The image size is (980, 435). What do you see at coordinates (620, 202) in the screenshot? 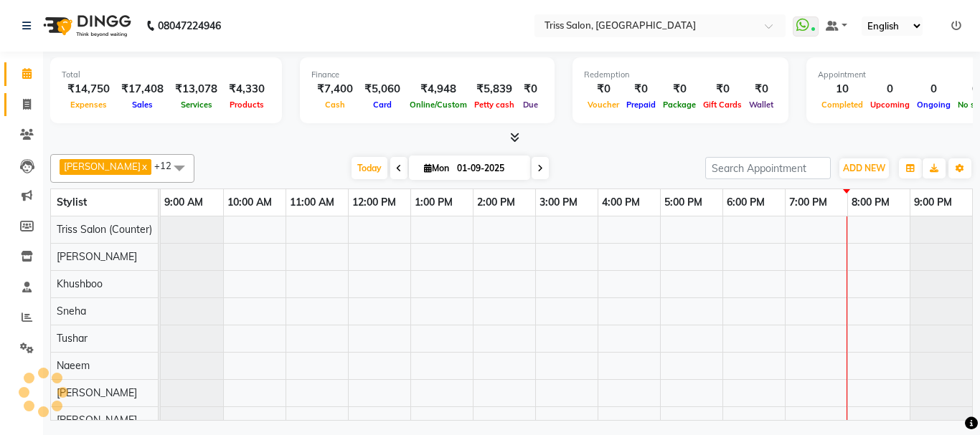
I see `a: 4:00 PM` at bounding box center [620, 202].